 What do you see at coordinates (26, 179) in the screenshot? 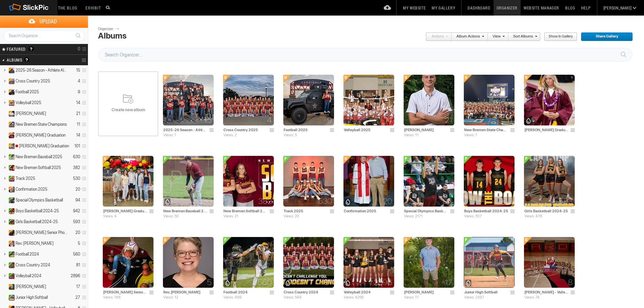
I see `span: Track 2025` at bounding box center [26, 179].